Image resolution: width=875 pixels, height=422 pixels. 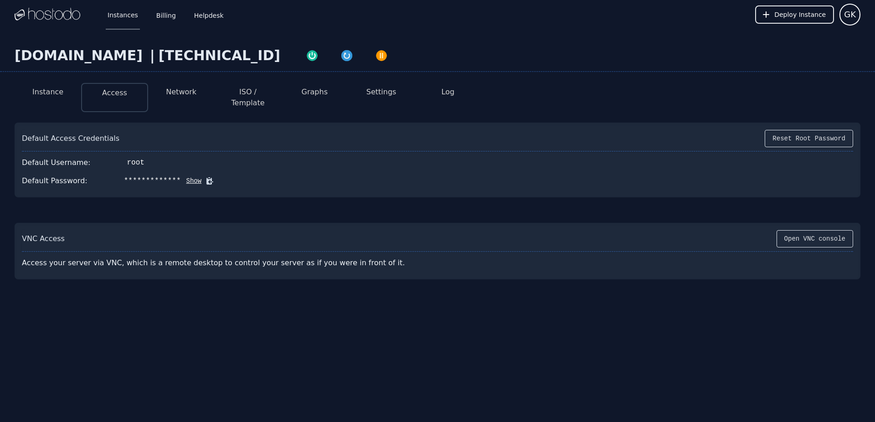 I want to click on div: VNC Access, so click(x=43, y=239).